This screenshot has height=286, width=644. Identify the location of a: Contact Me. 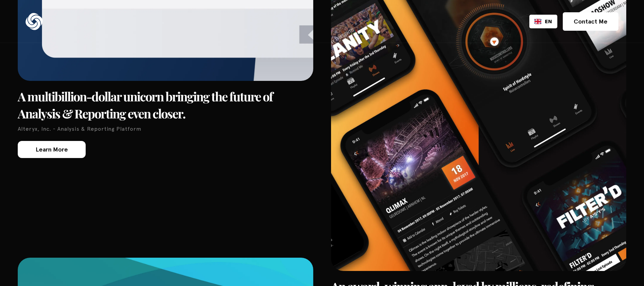
(591, 22).